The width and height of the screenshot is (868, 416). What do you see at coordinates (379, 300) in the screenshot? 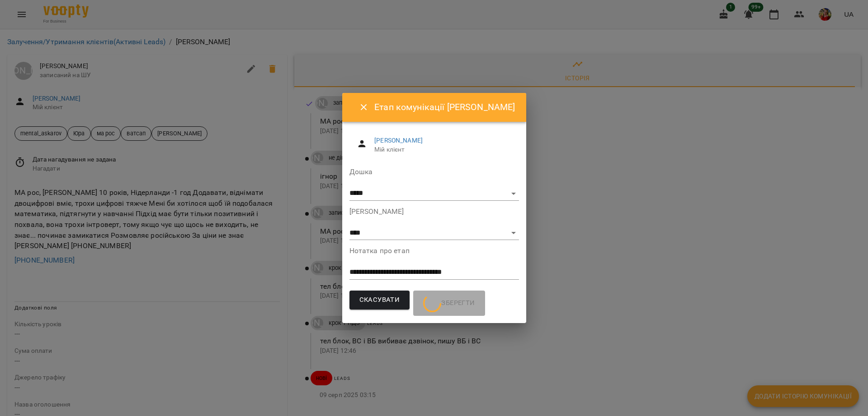
I see `span: Скасувати` at bounding box center [379, 300].